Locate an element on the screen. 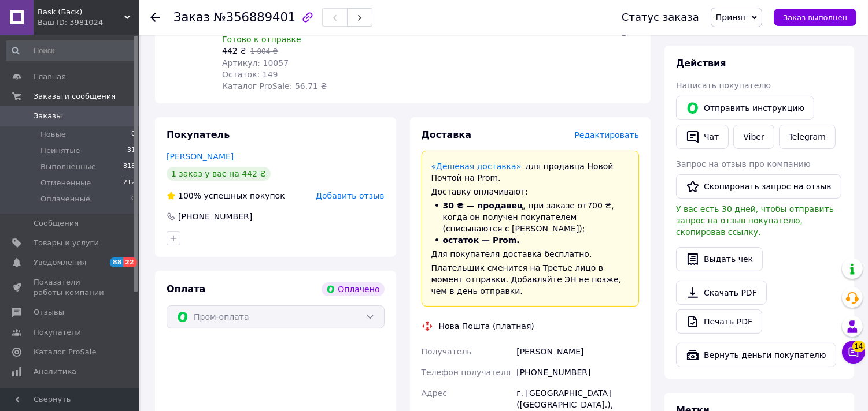 The width and height of the screenshot is (868, 411). a: «Дешевая доставка» is located at coordinates (476, 166).